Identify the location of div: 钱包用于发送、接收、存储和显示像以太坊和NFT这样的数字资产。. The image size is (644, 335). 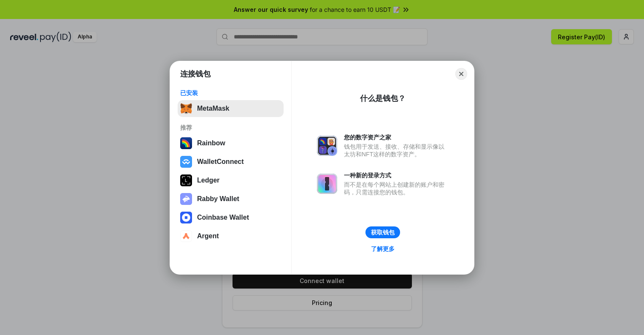
(397, 150).